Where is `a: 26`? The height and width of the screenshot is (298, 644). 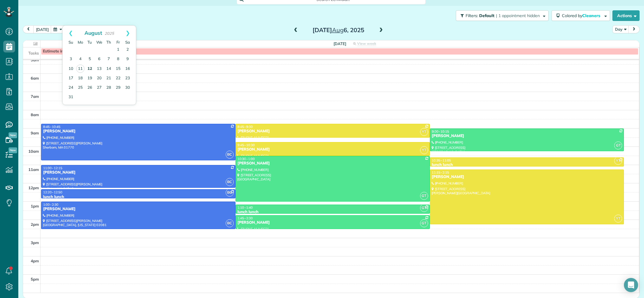
a: 26 is located at coordinates (90, 88).